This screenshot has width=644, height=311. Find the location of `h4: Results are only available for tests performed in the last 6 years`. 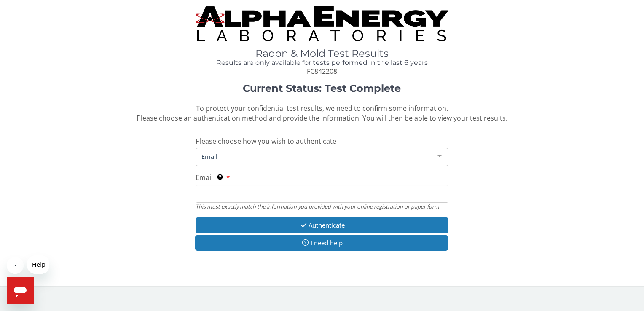

h4: Results are only available for tests performed in the last 6 years is located at coordinates (322, 63).